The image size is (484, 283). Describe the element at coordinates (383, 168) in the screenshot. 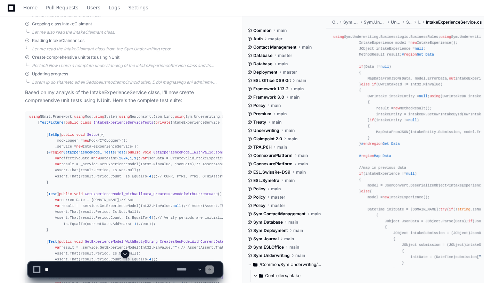

I see `span: //map in previous data` at that location.